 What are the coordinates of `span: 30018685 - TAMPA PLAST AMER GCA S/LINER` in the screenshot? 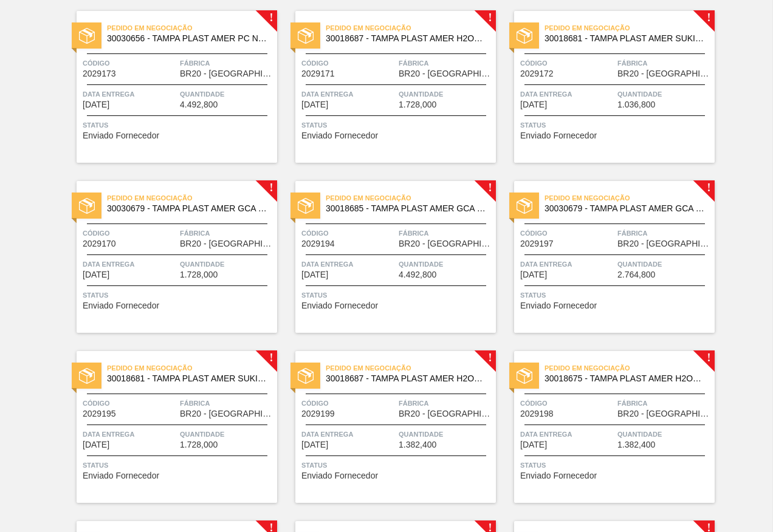 It's located at (406, 209).